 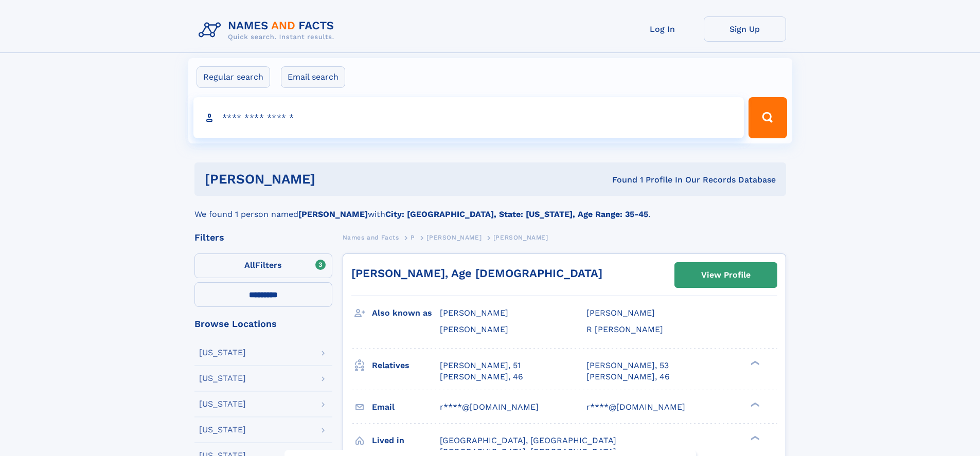 What do you see at coordinates (619, 180) in the screenshot?
I see `div: Found 1 Profile In Our Records Database` at bounding box center [619, 180].